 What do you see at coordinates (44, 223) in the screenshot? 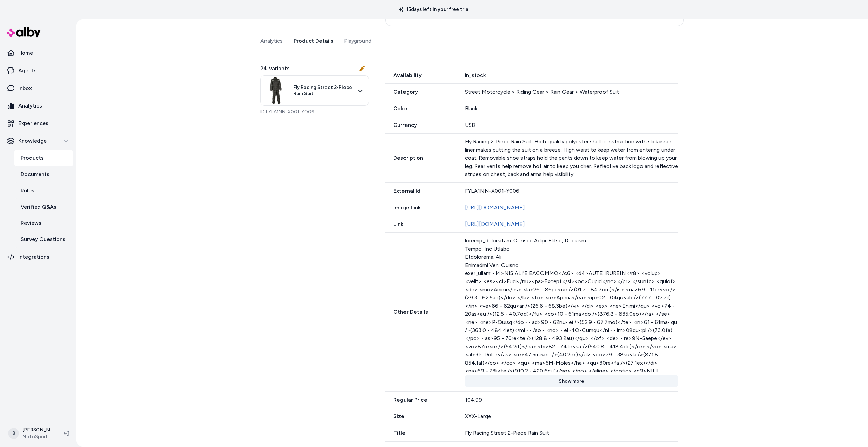
I see `a: Reviews` at bounding box center [44, 223].